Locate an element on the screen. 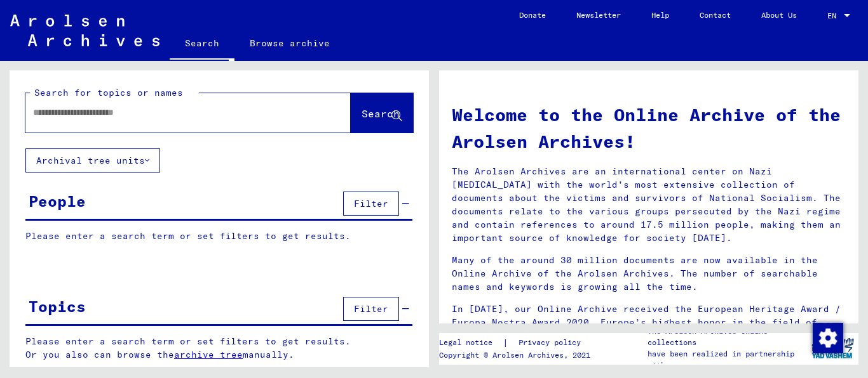 The height and width of the screenshot is (378, 868). img: Change consent is located at coordinates (828, 338).